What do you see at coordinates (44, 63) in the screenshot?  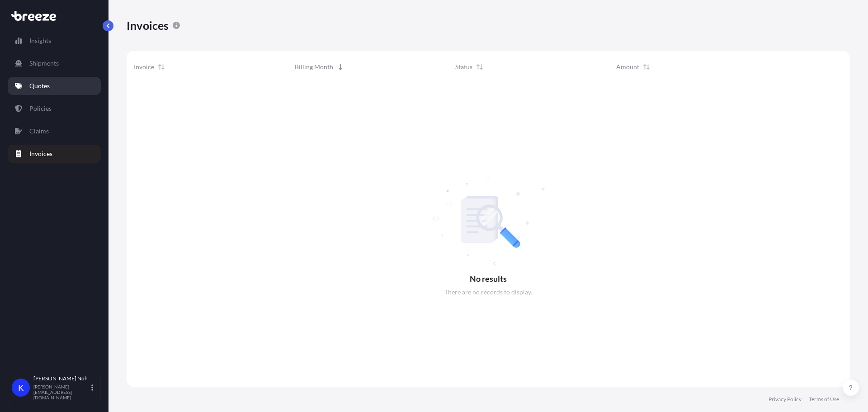 I see `p: Shipments` at bounding box center [44, 63].